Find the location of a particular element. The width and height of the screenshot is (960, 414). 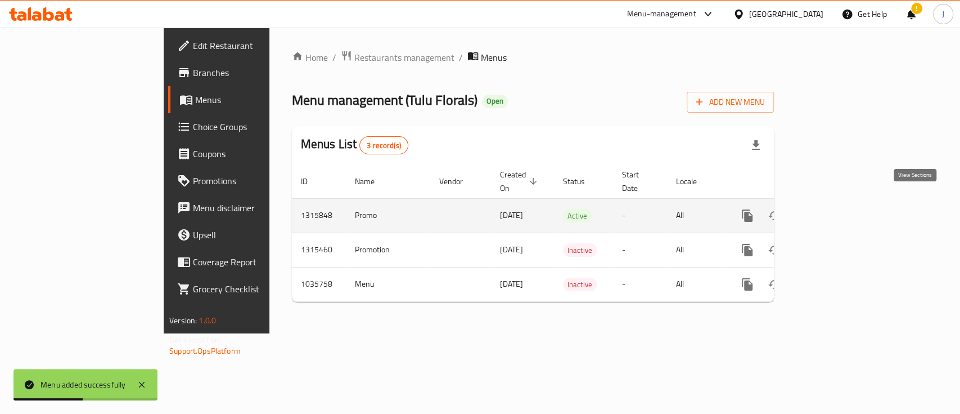

a: Menu disclaimer is located at coordinates (246, 208).